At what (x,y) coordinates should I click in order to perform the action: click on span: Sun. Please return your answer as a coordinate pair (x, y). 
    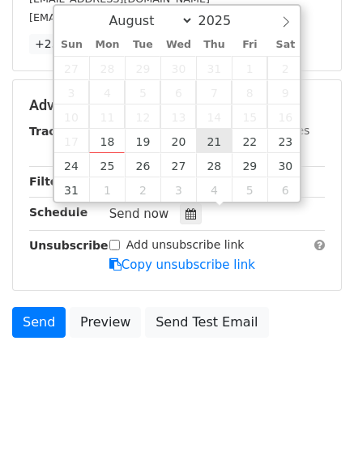
    Looking at the image, I should click on (72, 45).